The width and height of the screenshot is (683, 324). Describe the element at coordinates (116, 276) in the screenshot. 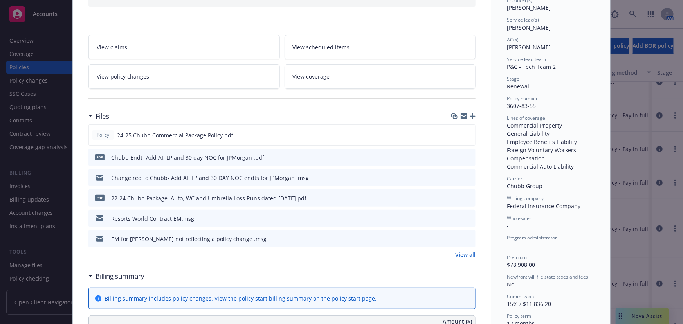

I see `div: Billing summary` at that location.